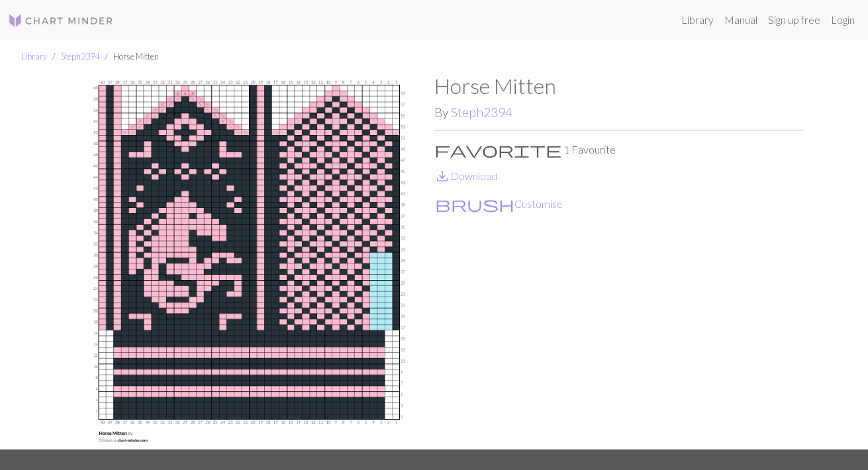 The height and width of the screenshot is (470, 868). What do you see at coordinates (61, 20) in the screenshot?
I see `img: Logo` at bounding box center [61, 20].